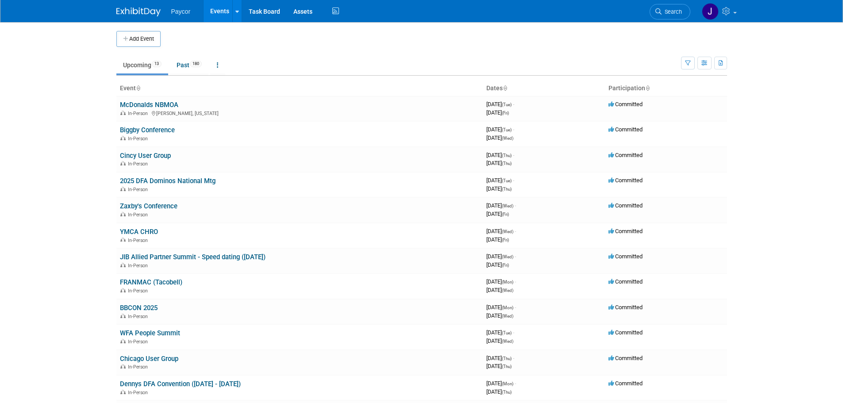 This screenshot has height=403, width=843. Describe the element at coordinates (300, 89) in the screenshot. I see `th: Event` at that location.